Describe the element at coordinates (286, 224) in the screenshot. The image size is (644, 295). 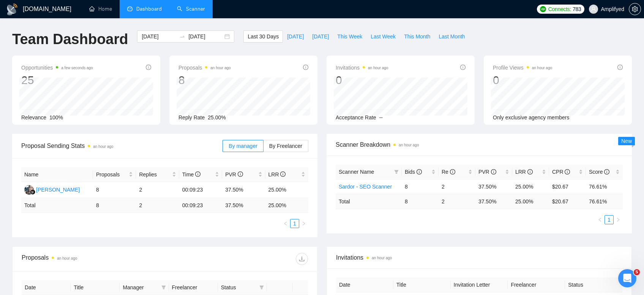
I see `span: left` at that location.